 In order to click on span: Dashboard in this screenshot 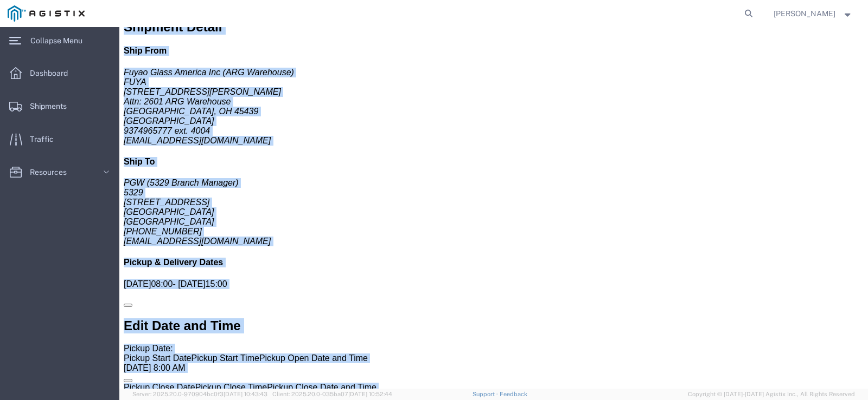, I will do `click(53, 73)`.